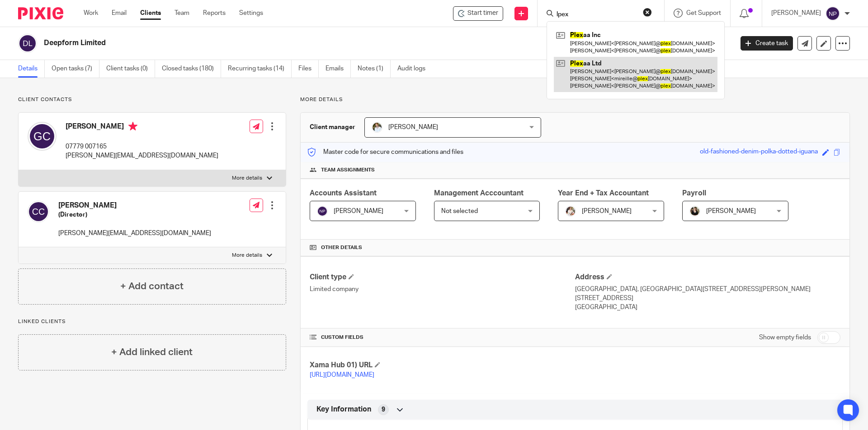 The image size is (868, 430). I want to click on a: Notes (1), so click(374, 69).